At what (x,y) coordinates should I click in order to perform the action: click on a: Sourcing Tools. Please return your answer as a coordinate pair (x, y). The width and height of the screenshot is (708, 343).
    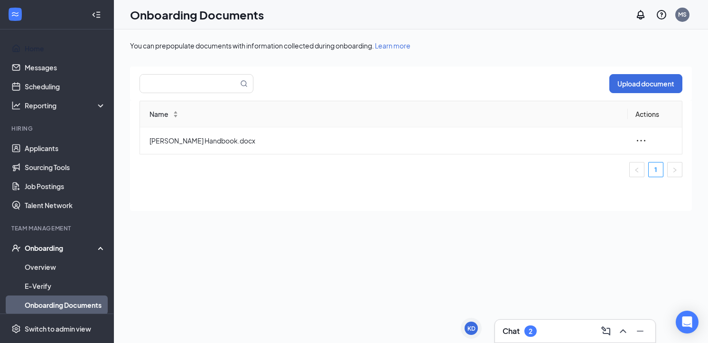
    Looking at the image, I should click on (65, 167).